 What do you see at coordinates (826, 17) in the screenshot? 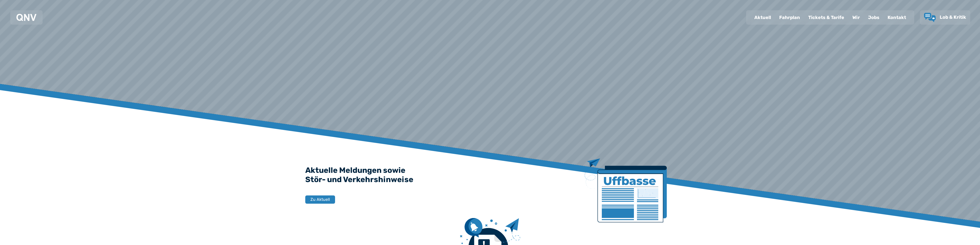
I see `a: Tickets & Tarife` at bounding box center [826, 17].